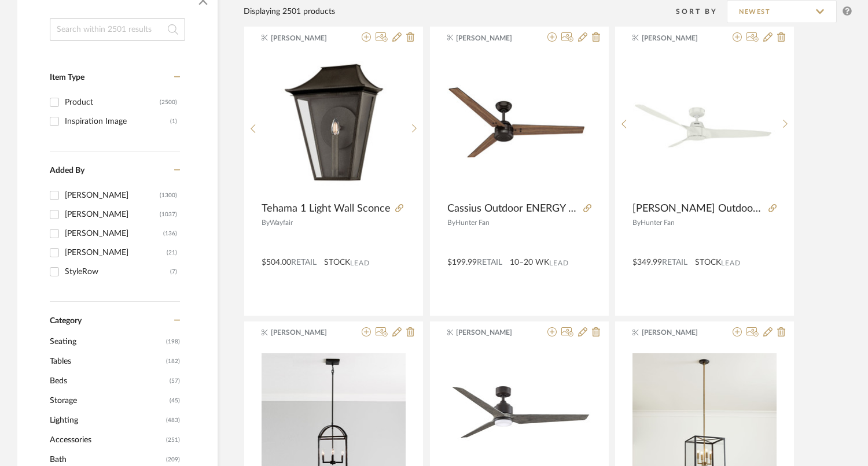  I want to click on span: (182), so click(173, 362).